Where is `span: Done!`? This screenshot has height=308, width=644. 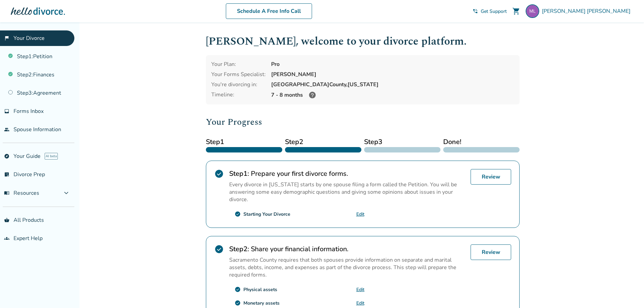
span: Done! is located at coordinates (481, 142).